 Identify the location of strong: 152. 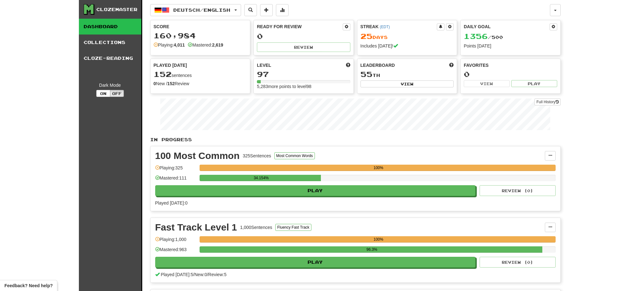
(171, 83).